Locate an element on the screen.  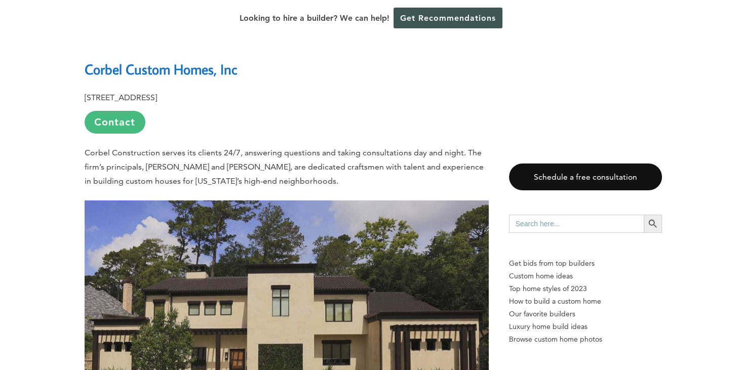
a: Schedule a free consultation is located at coordinates (586, 177).